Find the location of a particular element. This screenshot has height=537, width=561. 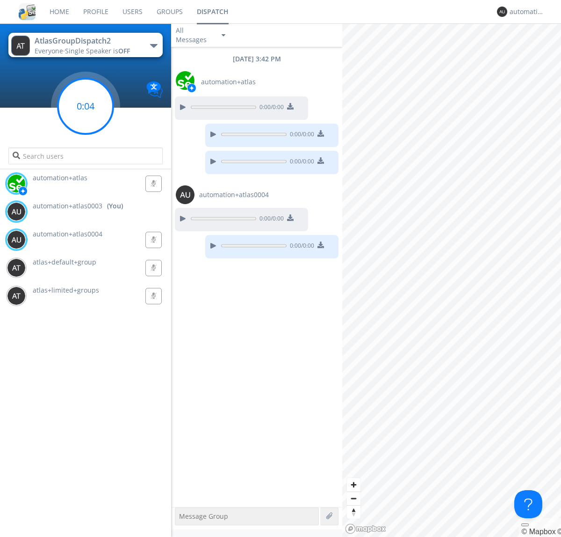

div: AtlasGroupDispatch2 is located at coordinates (87, 41).